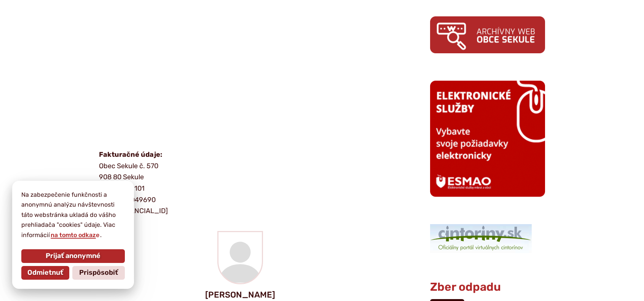  What do you see at coordinates (75, 235) in the screenshot?
I see `a: na tomto odkaze` at bounding box center [75, 235].